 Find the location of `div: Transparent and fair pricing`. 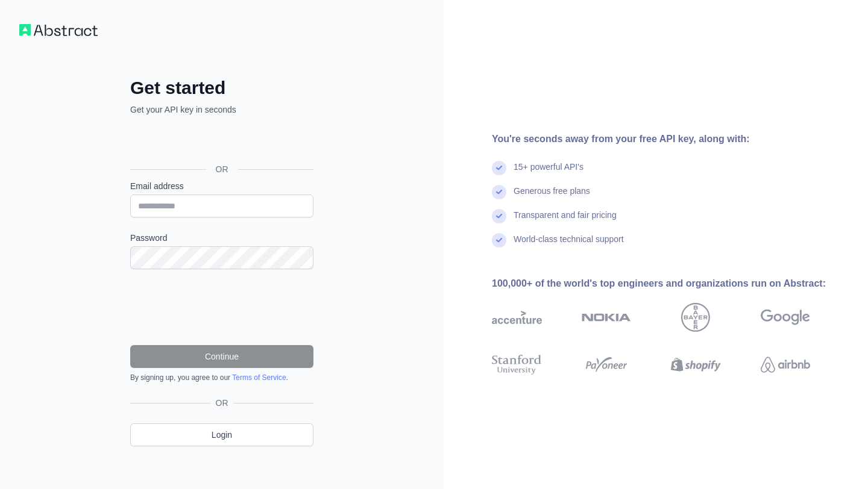

div: Transparent and fair pricing is located at coordinates (565, 221).